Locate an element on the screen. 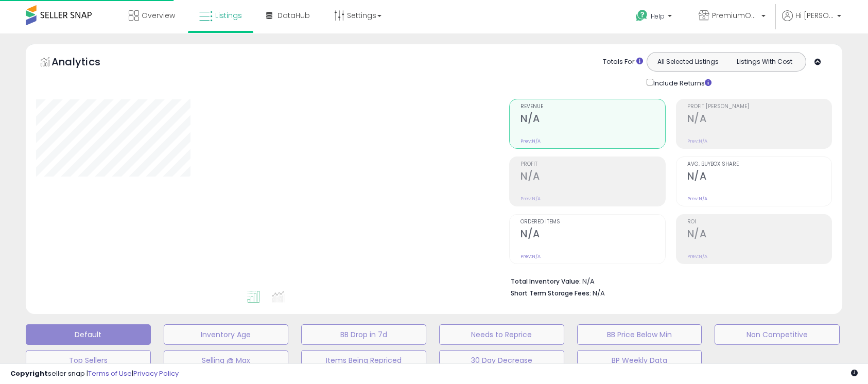  a: Privacy Policy is located at coordinates (156, 373).